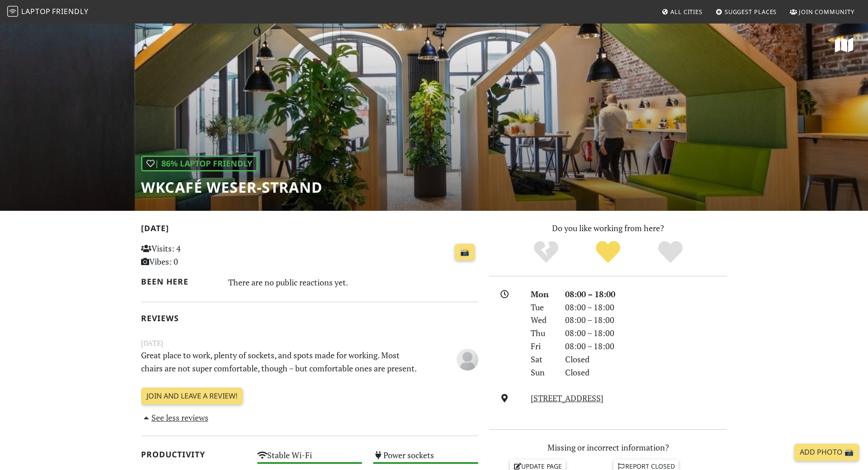 The width and height of the screenshot is (868, 470). Describe the element at coordinates (194, 454) in the screenshot. I see `h2: Productivity` at that location.